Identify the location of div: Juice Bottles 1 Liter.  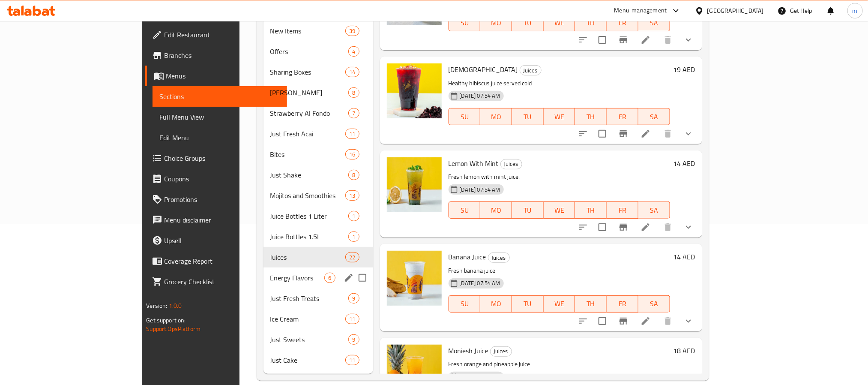
(309, 216).